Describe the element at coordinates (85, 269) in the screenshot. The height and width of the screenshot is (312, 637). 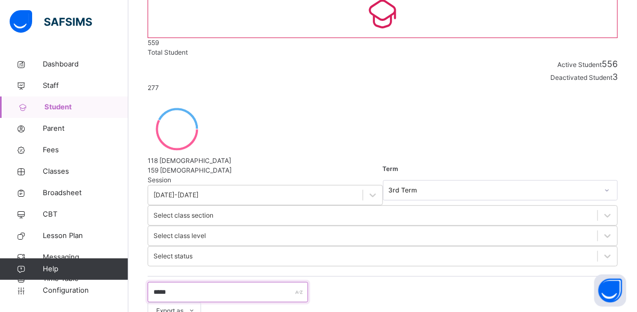
I see `span: Help` at that location.